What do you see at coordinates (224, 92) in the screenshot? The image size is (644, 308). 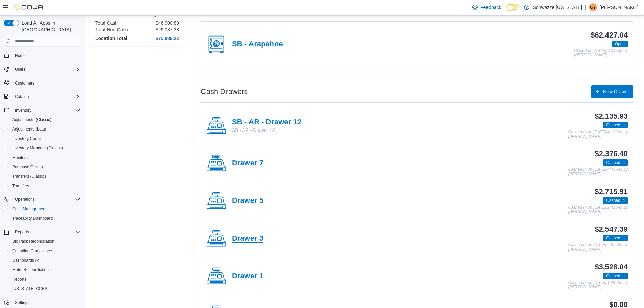 I see `h3: Cash Drawers` at bounding box center [224, 92].